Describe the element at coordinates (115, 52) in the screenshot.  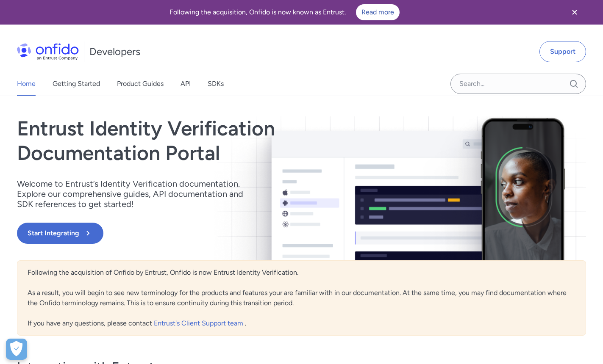
I see `h1: Developers` at that location.